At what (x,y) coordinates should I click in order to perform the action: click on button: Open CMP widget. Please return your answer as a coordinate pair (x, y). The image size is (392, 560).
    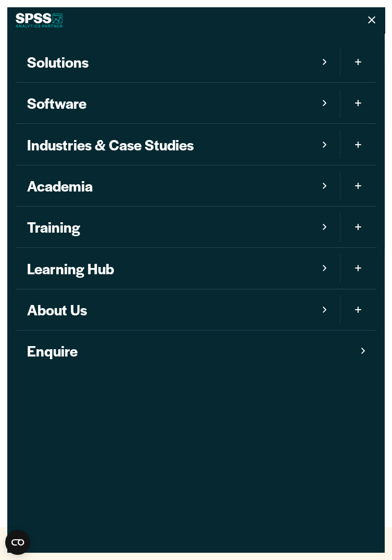
    Looking at the image, I should click on (18, 542).